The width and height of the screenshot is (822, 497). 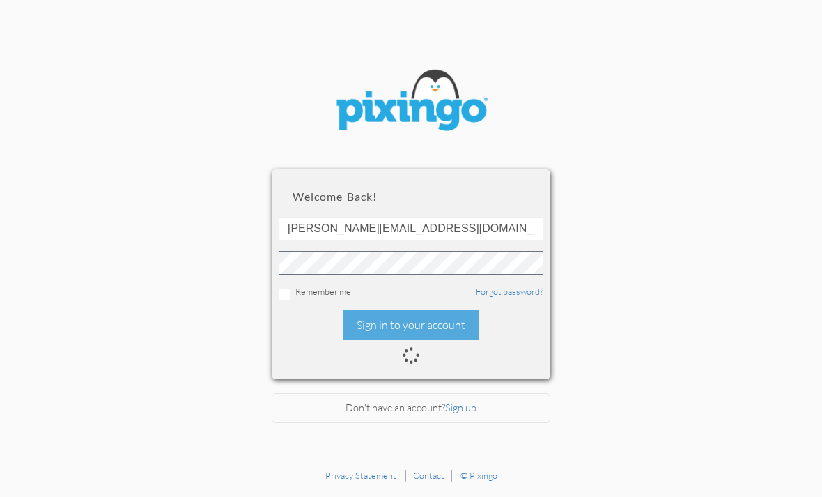 What do you see at coordinates (461, 407) in the screenshot?
I see `a: Sign up` at bounding box center [461, 407].